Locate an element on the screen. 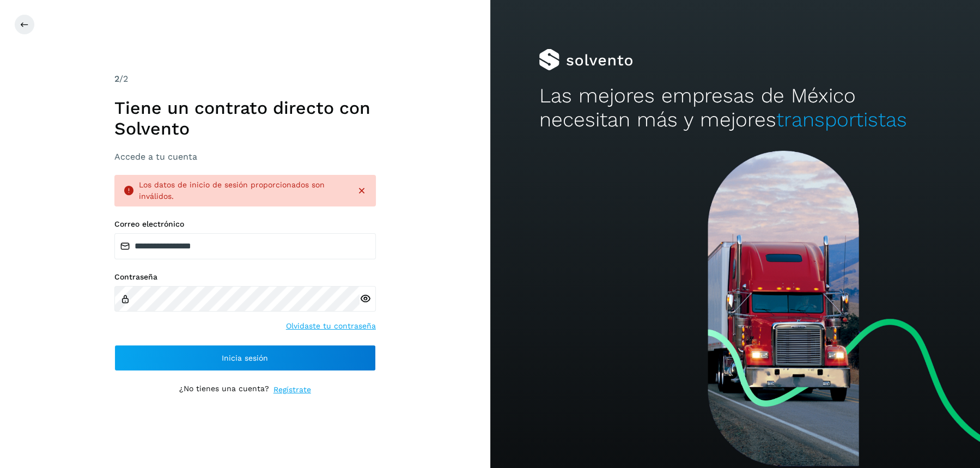 Image resolution: width=980 pixels, height=468 pixels. span: transportistas is located at coordinates (841, 119).